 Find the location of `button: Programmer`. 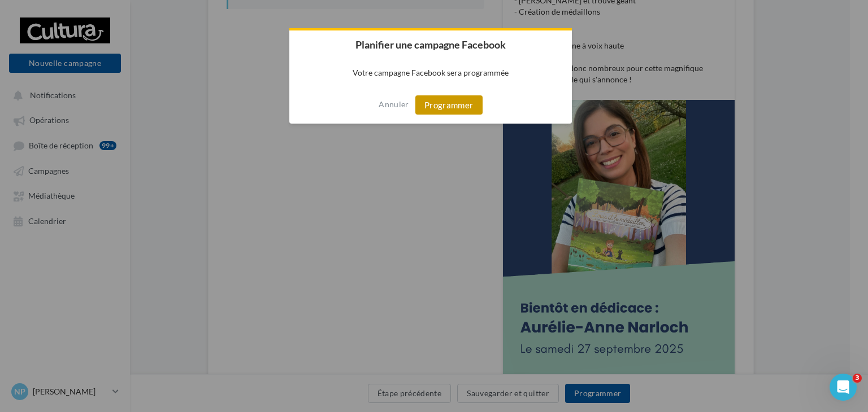

button: Programmer is located at coordinates (449, 105).